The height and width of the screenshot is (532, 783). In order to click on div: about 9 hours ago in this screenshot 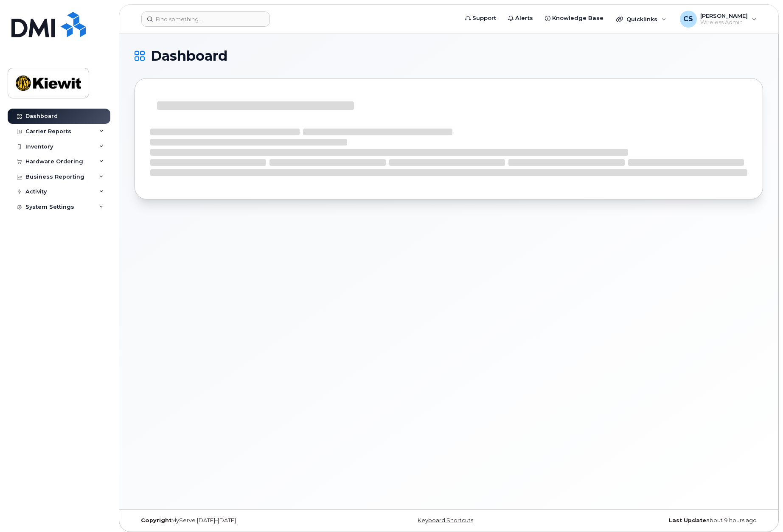, I will do `click(659, 520)`.